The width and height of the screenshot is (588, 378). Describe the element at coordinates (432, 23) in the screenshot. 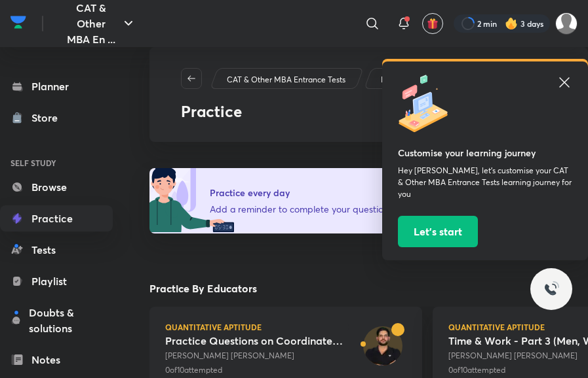

I see `button: avatar` at that location.